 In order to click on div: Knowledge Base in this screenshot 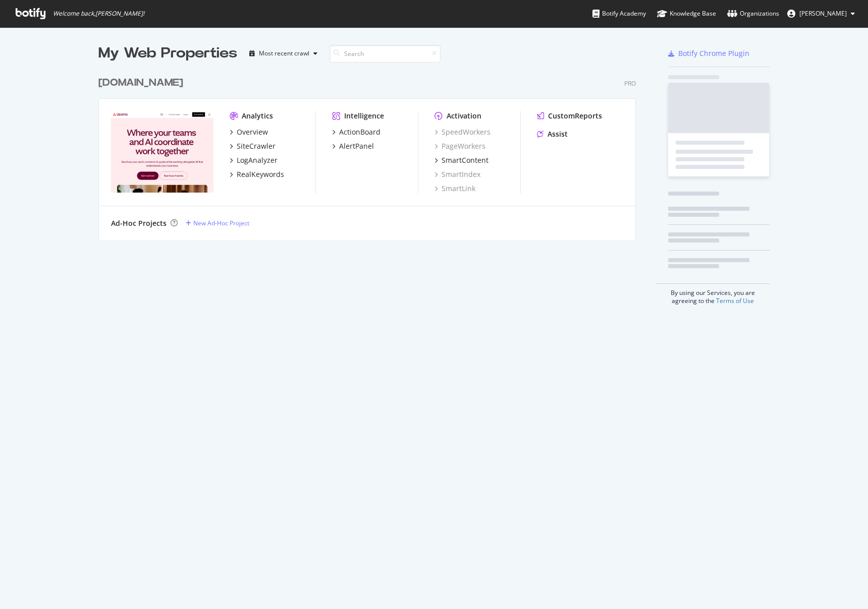, I will do `click(687, 13)`.